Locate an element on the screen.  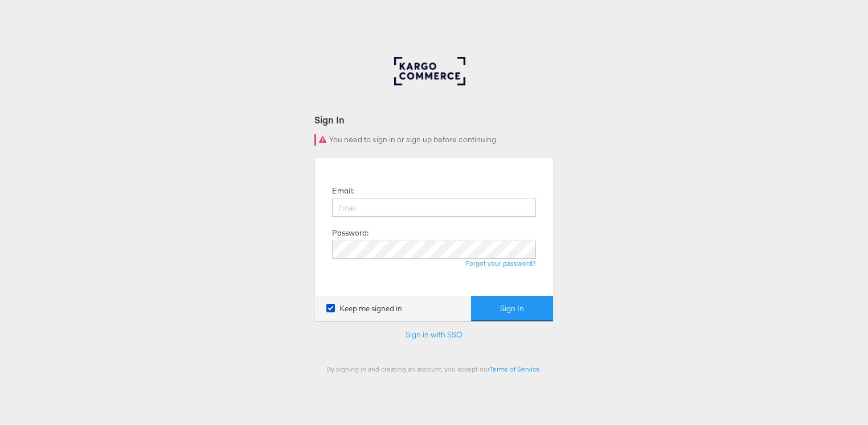
label: Email: is located at coordinates (343, 191).